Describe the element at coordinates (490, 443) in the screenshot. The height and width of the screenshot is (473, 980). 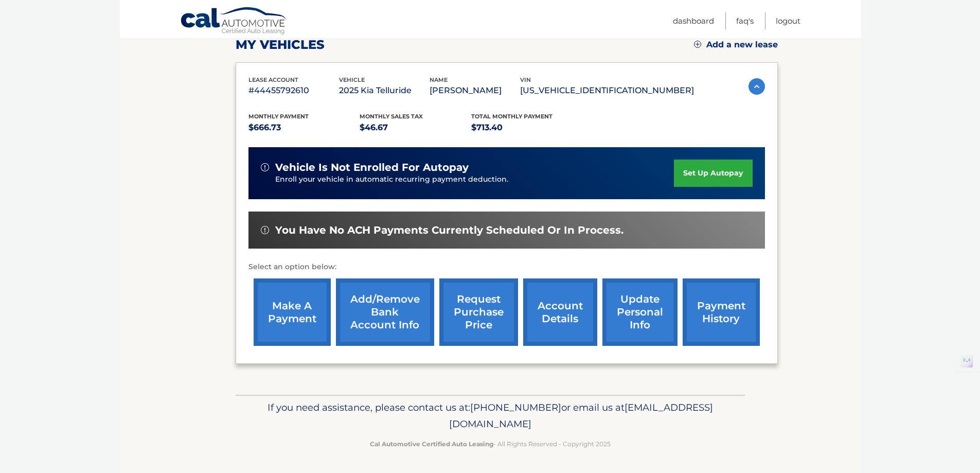
I see `p: - All Rights Reserved - Copyright 2025` at that location.